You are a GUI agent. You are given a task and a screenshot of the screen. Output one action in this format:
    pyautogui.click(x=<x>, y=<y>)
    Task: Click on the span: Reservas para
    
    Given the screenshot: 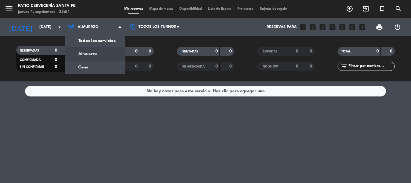 What is the action you would take?
    pyautogui.click(x=282, y=27)
    